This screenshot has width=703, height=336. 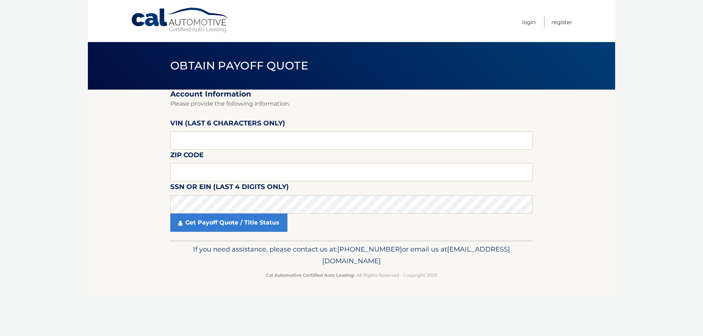 I want to click on a: Cal Automotive, so click(x=180, y=20).